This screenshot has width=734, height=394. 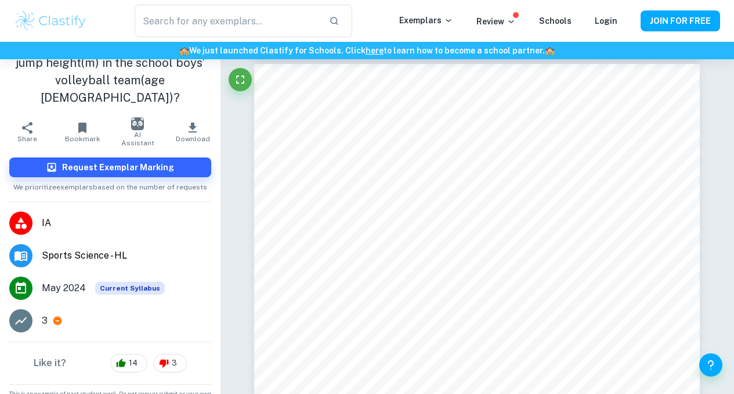 I want to click on h1: Is there an impact of plyometric exercise (jump squat) on vertical jump height(m) in the school b..., so click(x=110, y=63).